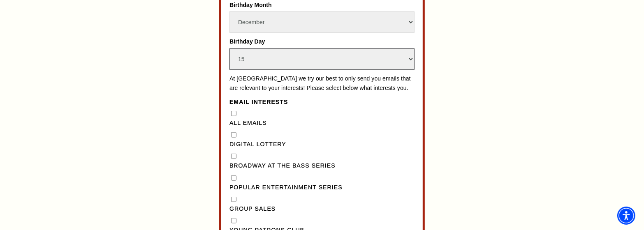  What do you see at coordinates (322, 102) in the screenshot?
I see `legend: Email Interests` at bounding box center [322, 102].